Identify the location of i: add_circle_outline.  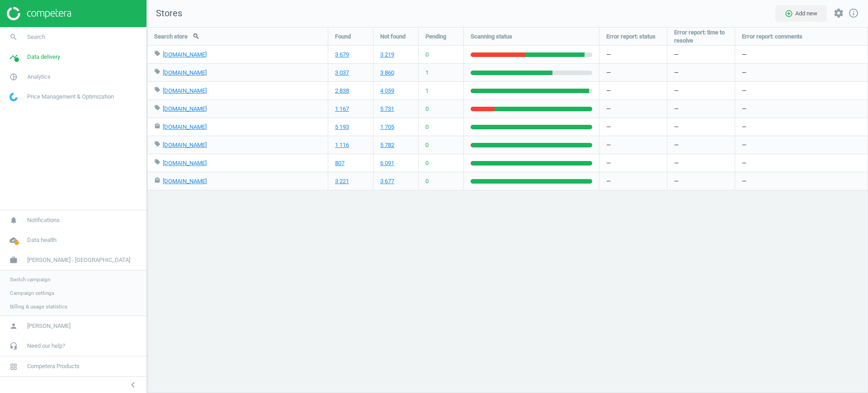
(789, 14).